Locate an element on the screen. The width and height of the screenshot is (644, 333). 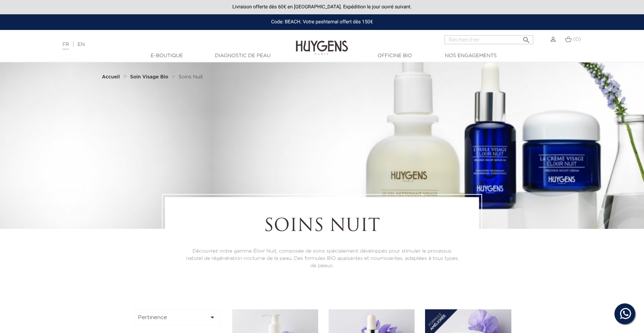
span: Soins Nuit is located at coordinates (191, 77).